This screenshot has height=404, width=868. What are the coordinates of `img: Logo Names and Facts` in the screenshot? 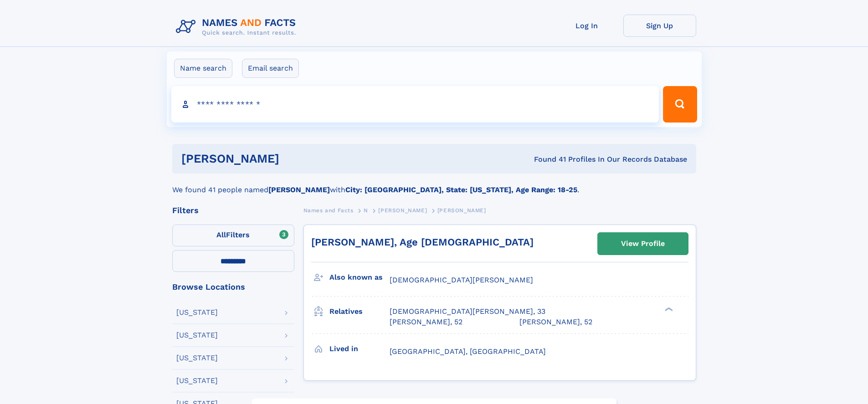 It's located at (238, 27).